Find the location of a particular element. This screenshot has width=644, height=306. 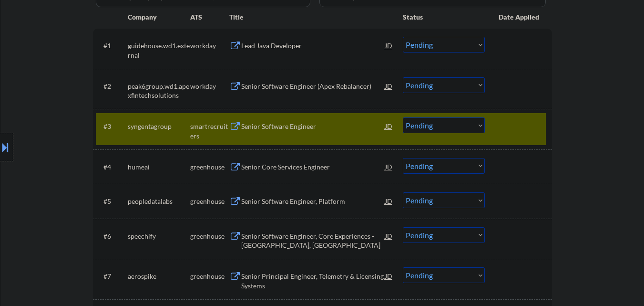

div: Lead Java Developer is located at coordinates (313, 46).